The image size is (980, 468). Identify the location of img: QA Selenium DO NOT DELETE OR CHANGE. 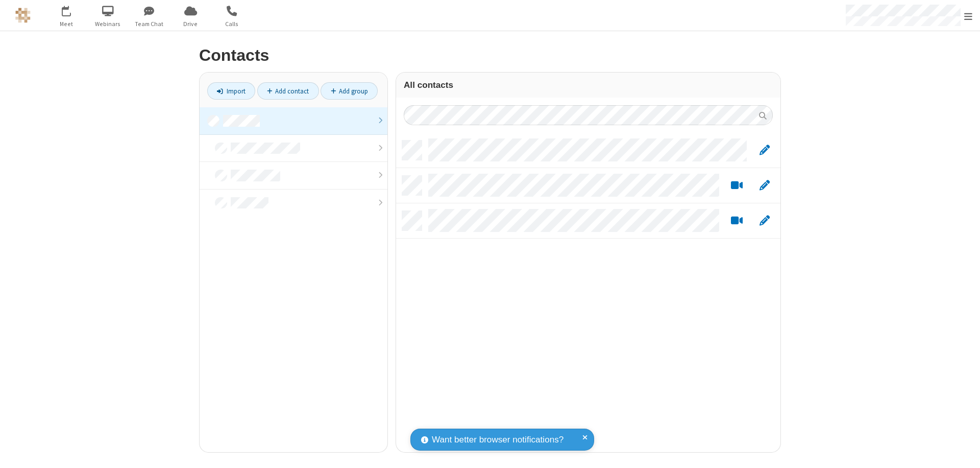
(23, 15).